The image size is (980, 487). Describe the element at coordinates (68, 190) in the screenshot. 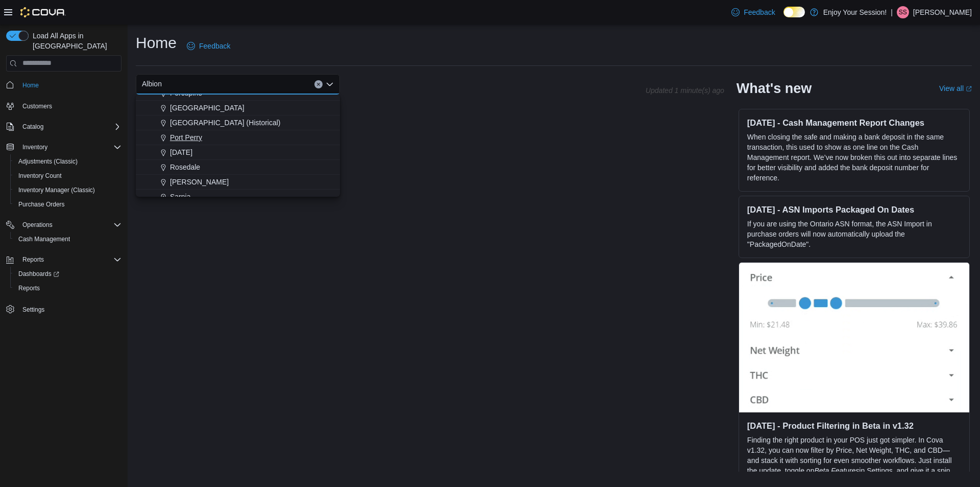

I see `button: Inventory Manager (Classic)` at that location.